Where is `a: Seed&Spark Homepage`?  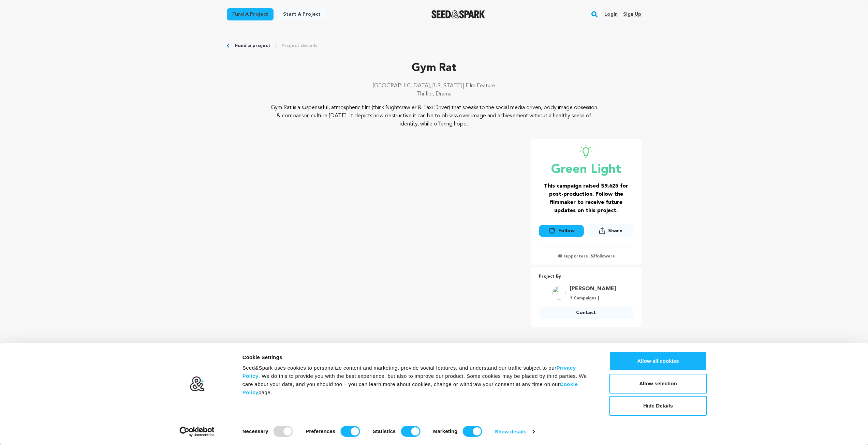
a: Seed&Spark Homepage is located at coordinates (458, 14).